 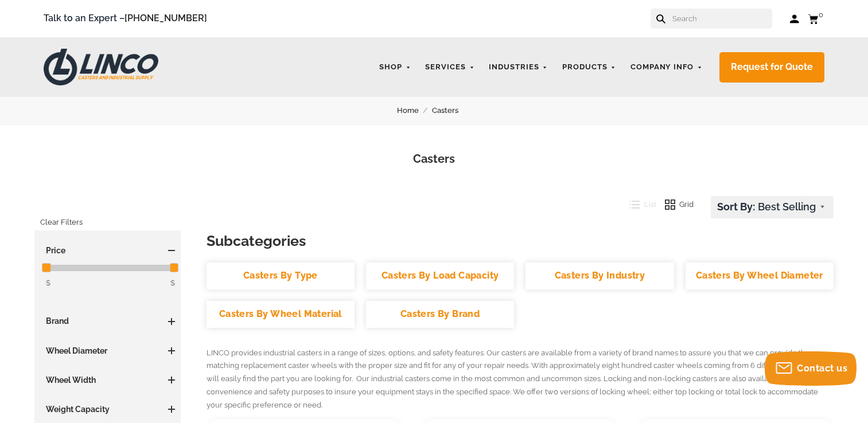 I want to click on a: Casters By Load Capacity, so click(x=440, y=276).